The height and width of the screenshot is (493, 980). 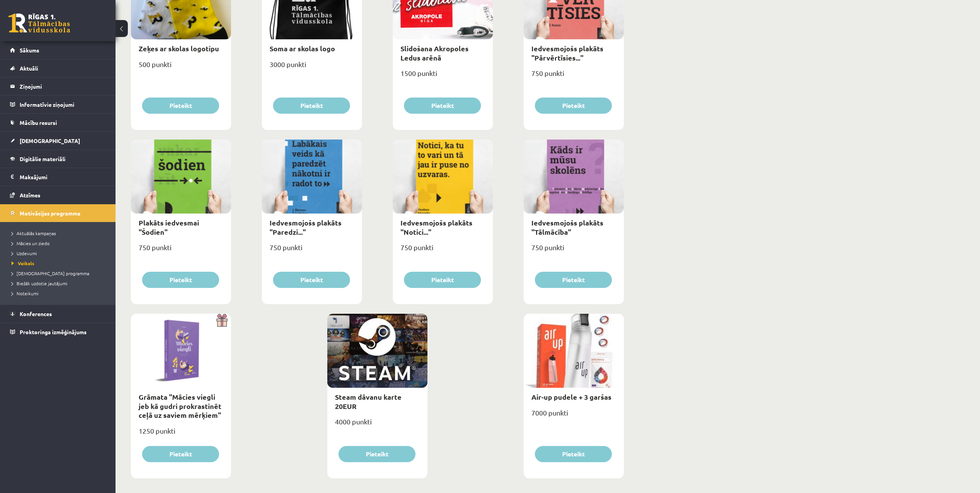 What do you see at coordinates (58, 213) in the screenshot?
I see `a: Motivācijas programma` at bounding box center [58, 213].